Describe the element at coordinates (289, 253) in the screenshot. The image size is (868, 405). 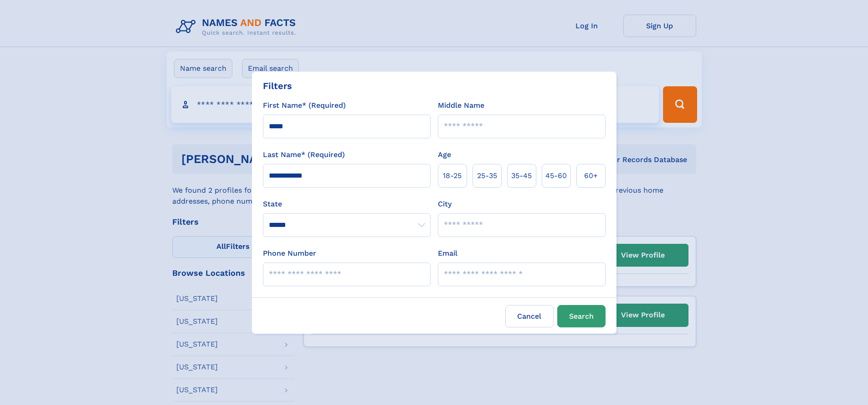
I see `label: Phone Number` at that location.